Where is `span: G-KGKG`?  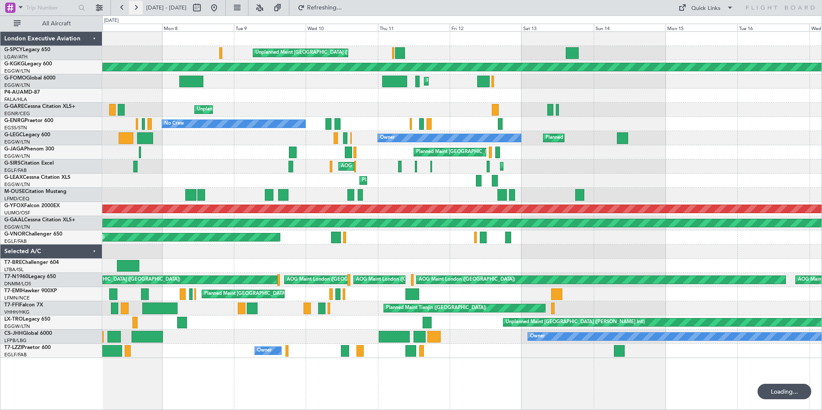
span: G-KGKG is located at coordinates (14, 64).